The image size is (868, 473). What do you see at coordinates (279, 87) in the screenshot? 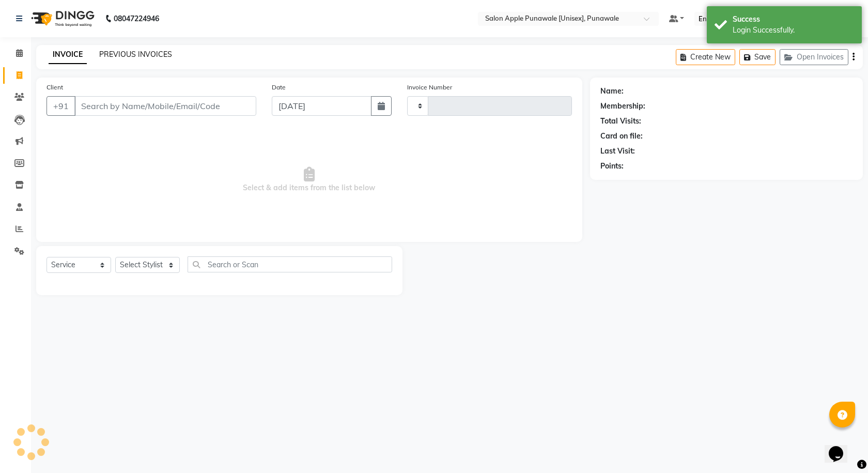
I see `label: Date` at bounding box center [279, 87].